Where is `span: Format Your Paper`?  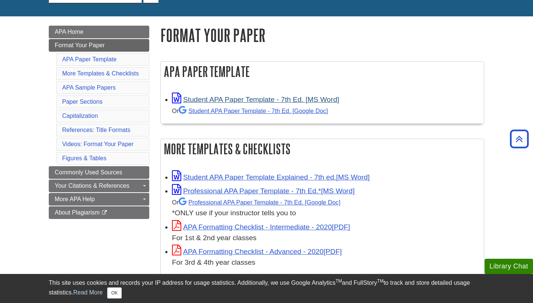 span: Format Your Paper is located at coordinates (80, 45).